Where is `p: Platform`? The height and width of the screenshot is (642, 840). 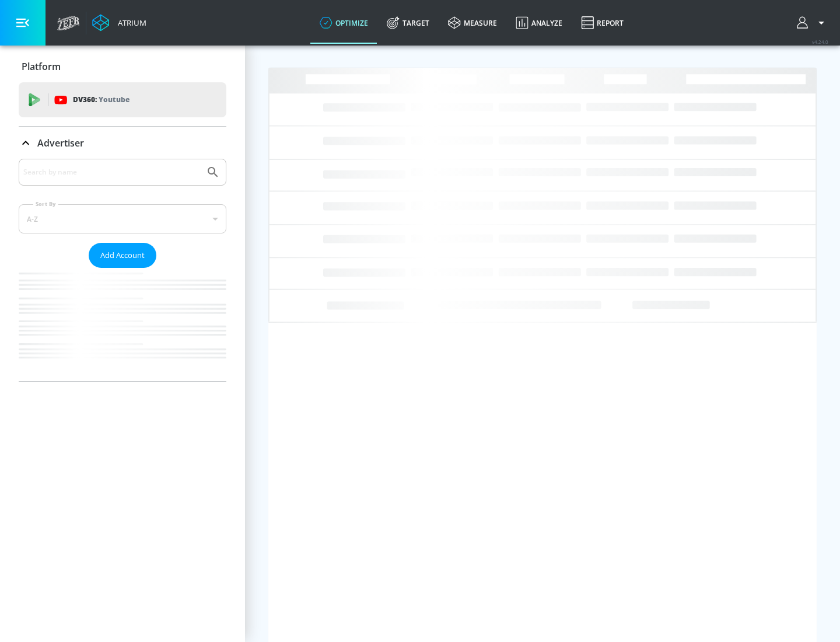
p: Platform is located at coordinates (41, 67).